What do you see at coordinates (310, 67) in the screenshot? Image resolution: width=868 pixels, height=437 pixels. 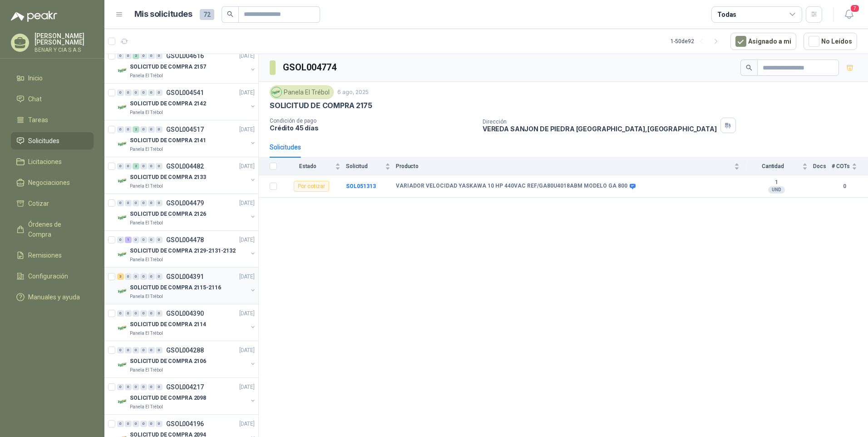 I see `h3: GSOL004774` at bounding box center [310, 67].